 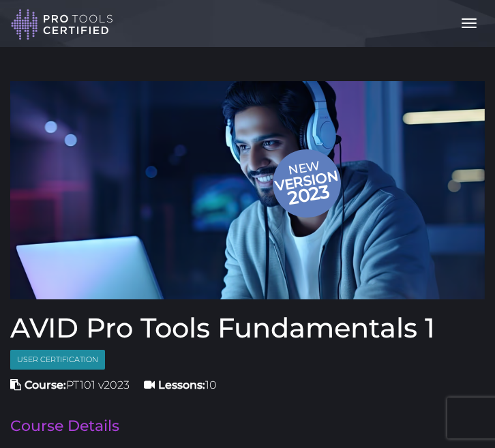 I want to click on span: 2023, so click(x=309, y=194).